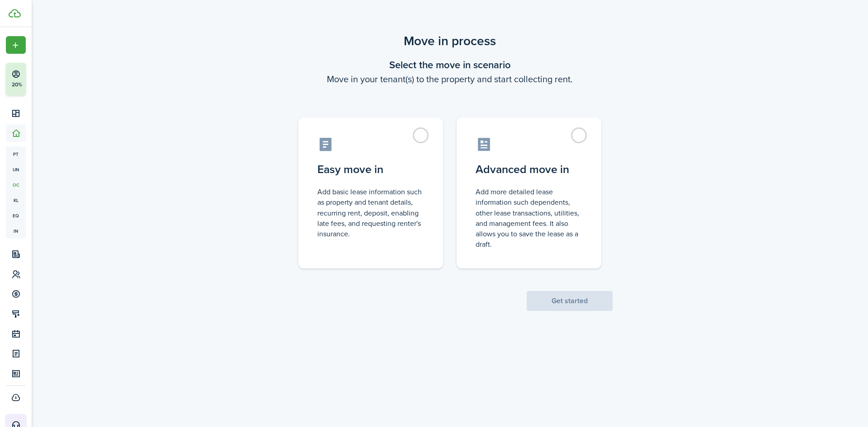 This screenshot has height=427, width=868. Describe the element at coordinates (15, 154) in the screenshot. I see `a: pt` at that location.